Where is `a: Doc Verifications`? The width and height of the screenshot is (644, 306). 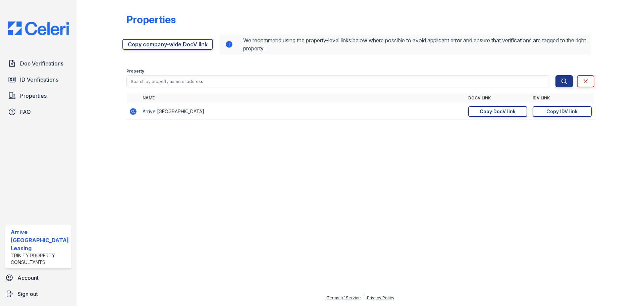
a: Doc Verifications is located at coordinates (38, 63).